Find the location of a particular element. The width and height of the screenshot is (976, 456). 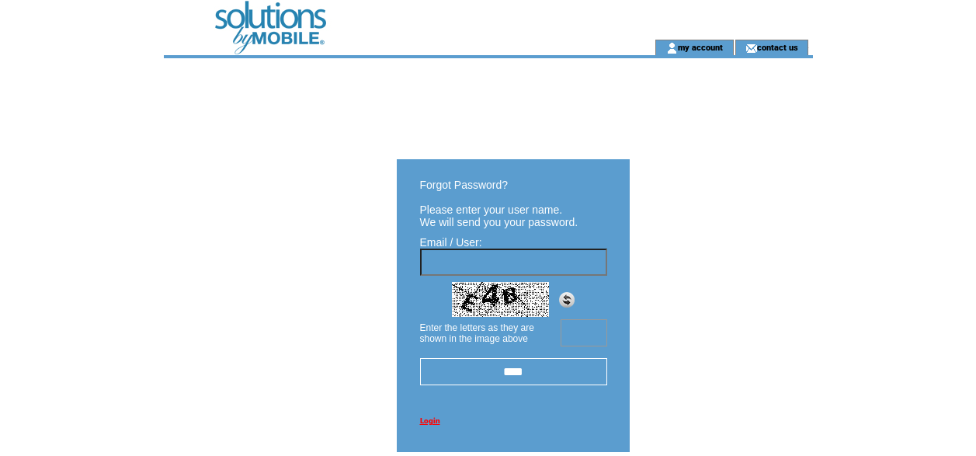

img: account_icon.gif is located at coordinates (672, 48).